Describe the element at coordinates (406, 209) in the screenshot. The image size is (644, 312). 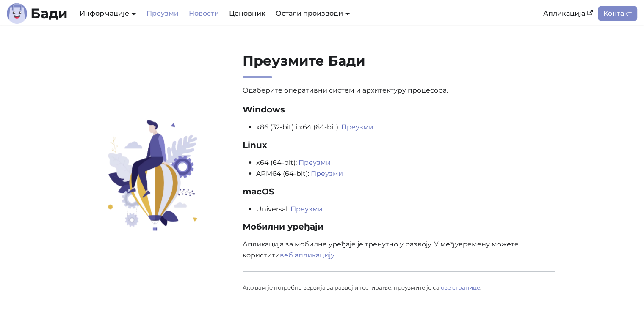
I see `li: Universal:` at that location.